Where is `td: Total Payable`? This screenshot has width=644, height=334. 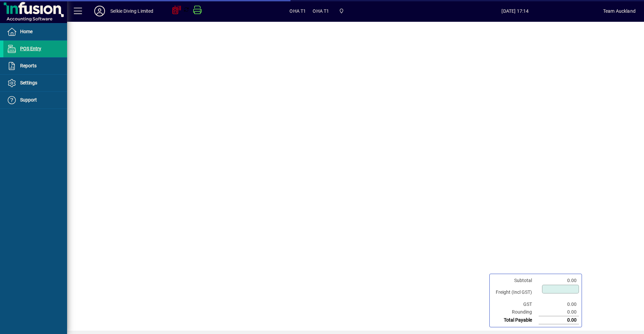 td: Total Payable is located at coordinates (516, 321).